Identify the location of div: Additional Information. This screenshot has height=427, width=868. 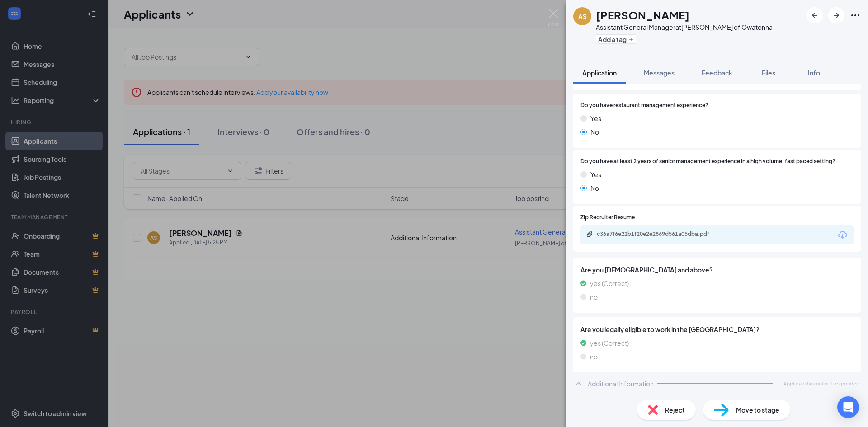
(621, 384).